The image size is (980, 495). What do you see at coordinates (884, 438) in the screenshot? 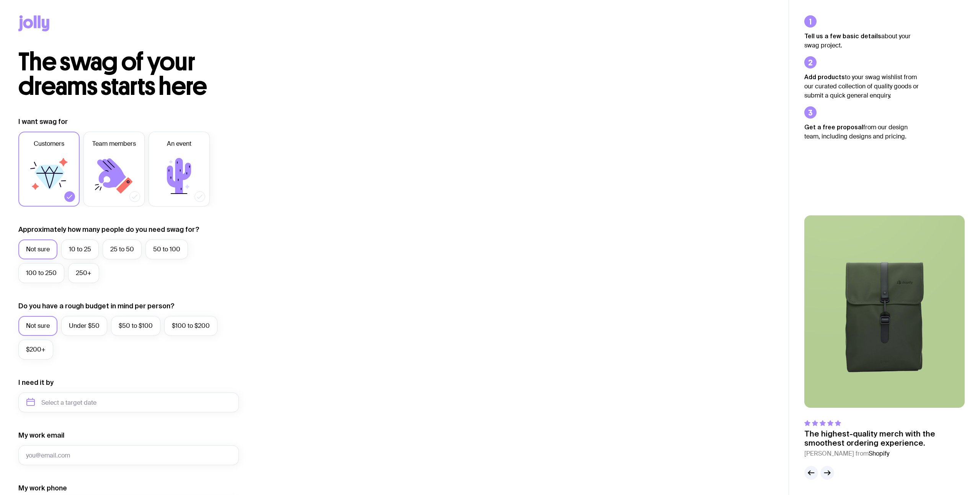
I see `p: The highest-quality merch with the smoothest ordering experience.` at bounding box center [884, 438].